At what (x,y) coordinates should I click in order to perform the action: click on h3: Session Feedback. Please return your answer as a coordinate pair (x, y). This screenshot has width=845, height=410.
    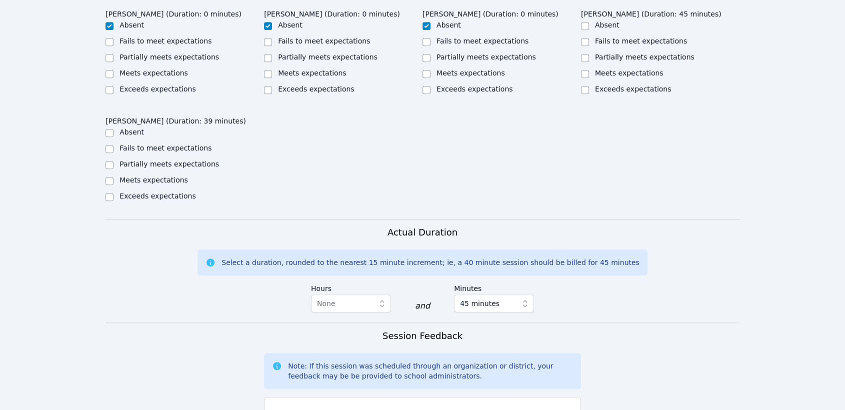
    Looking at the image, I should click on (423, 336).